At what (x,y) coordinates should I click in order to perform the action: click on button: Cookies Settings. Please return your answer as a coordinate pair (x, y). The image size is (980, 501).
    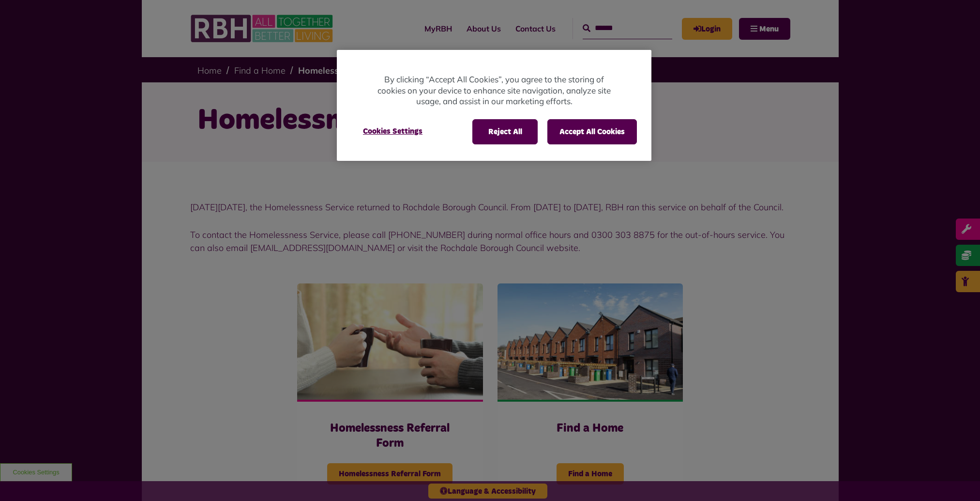
    Looking at the image, I should click on (393, 131).